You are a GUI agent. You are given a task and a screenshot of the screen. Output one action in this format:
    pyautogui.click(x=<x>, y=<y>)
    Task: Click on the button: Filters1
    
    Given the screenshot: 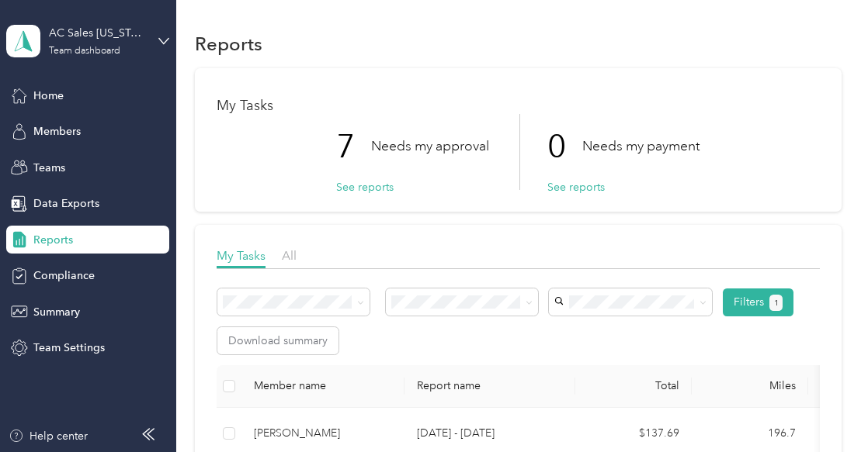 What is the action you would take?
    pyautogui.click(x=758, y=303)
    